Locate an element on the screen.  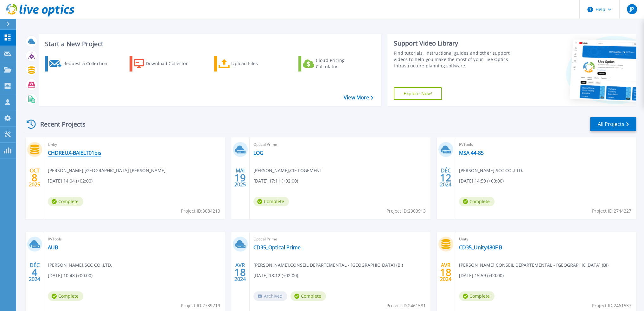
div: Cloud Pricing Calculator is located at coordinates (341, 64).